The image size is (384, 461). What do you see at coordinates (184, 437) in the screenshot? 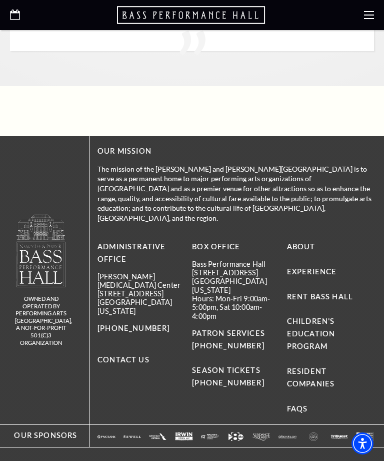
I see `img: Logo of Irwin Steel LLC, featuring the company name in bold letters with a simple design.` at bounding box center [184, 437].